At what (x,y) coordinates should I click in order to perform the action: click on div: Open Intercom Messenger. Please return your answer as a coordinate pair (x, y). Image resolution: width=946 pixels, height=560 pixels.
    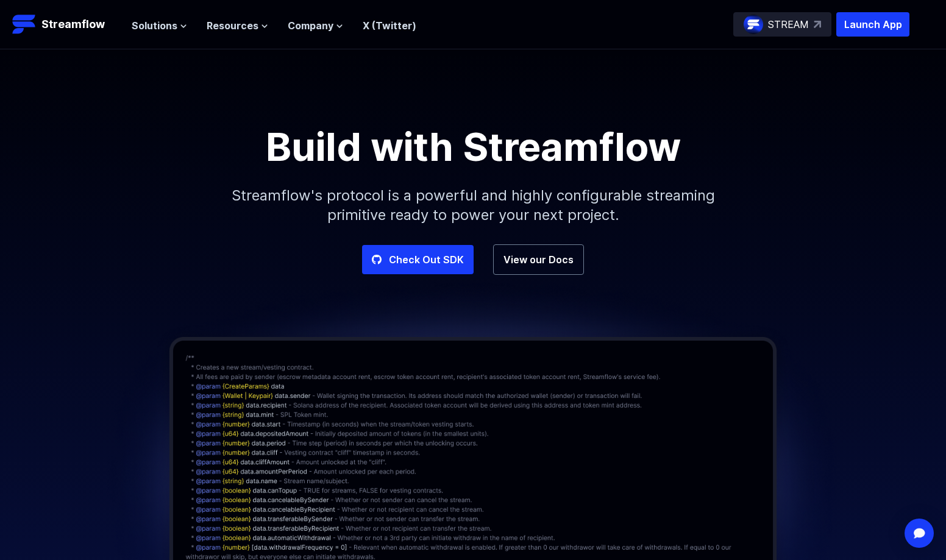
    Looking at the image, I should click on (919, 533).